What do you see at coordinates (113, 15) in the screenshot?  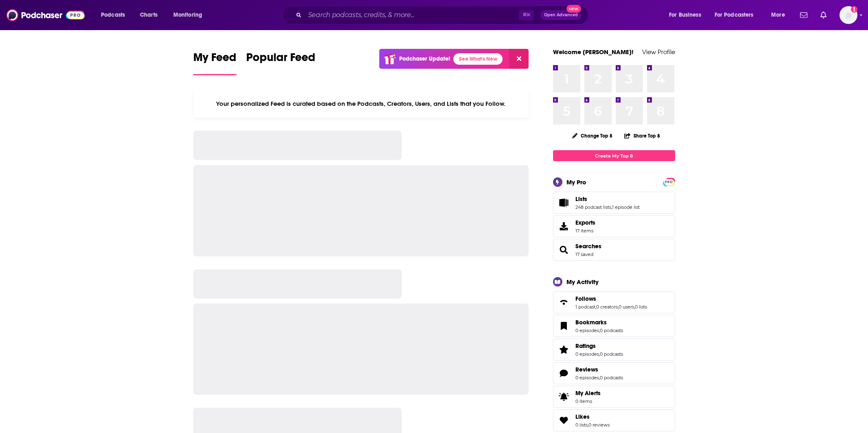 I see `span: Podcasts` at bounding box center [113, 15].